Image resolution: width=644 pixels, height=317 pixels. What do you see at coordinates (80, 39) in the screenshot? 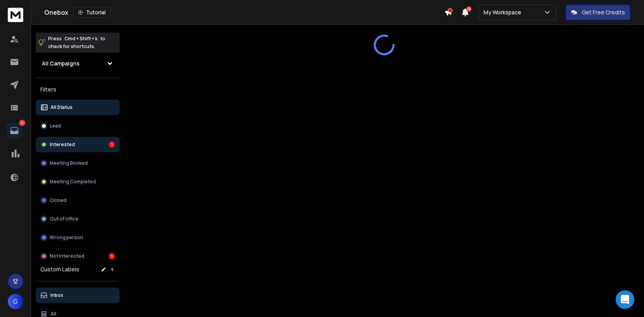
I see `span: Cmd + Shift + k` at bounding box center [80, 39].